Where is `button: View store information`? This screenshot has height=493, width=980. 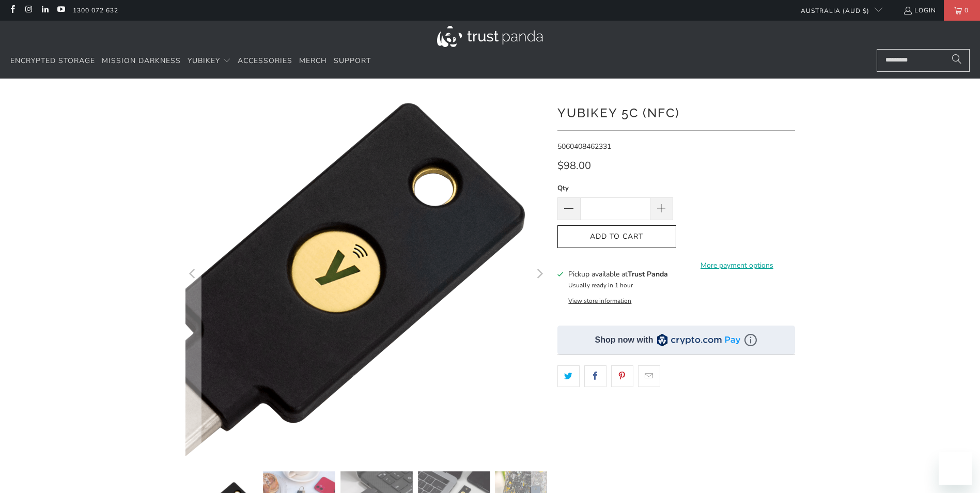 button: View store information is located at coordinates (600, 300).